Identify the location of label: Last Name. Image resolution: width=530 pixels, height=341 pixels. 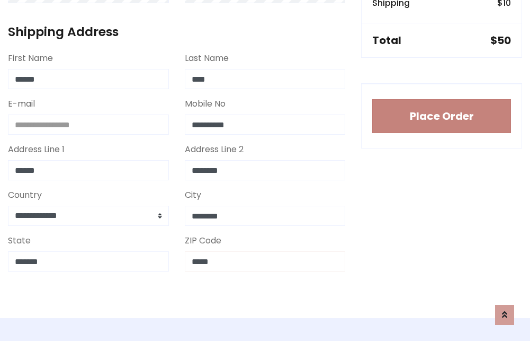
(207, 58).